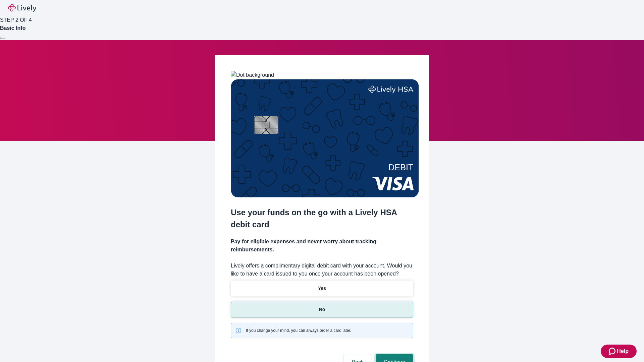  I want to click on svg: Zendesk support icon, so click(613, 351).